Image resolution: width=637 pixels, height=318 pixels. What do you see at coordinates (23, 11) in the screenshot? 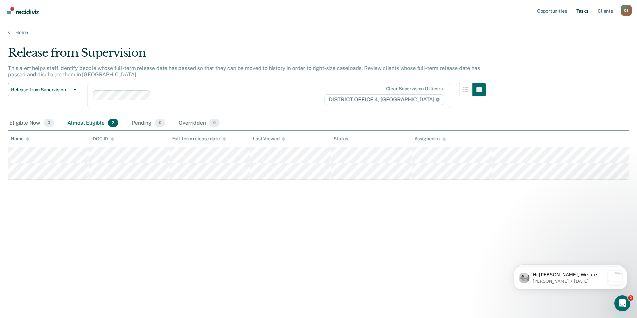
I see `img: Recidiviz` at bounding box center [23, 11].